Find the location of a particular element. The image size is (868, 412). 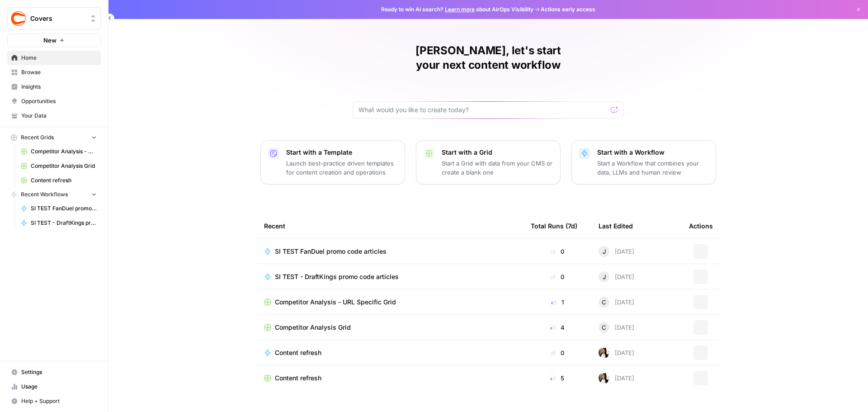

a: Usage is located at coordinates (54, 387).